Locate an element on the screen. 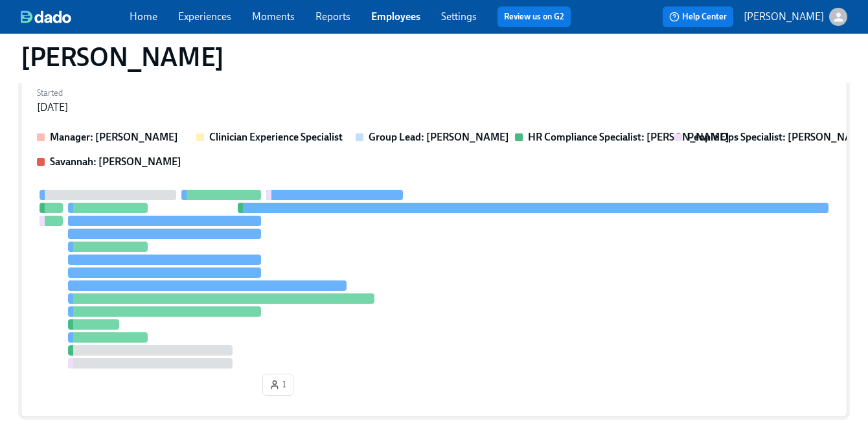  label: Started is located at coordinates (52, 93).